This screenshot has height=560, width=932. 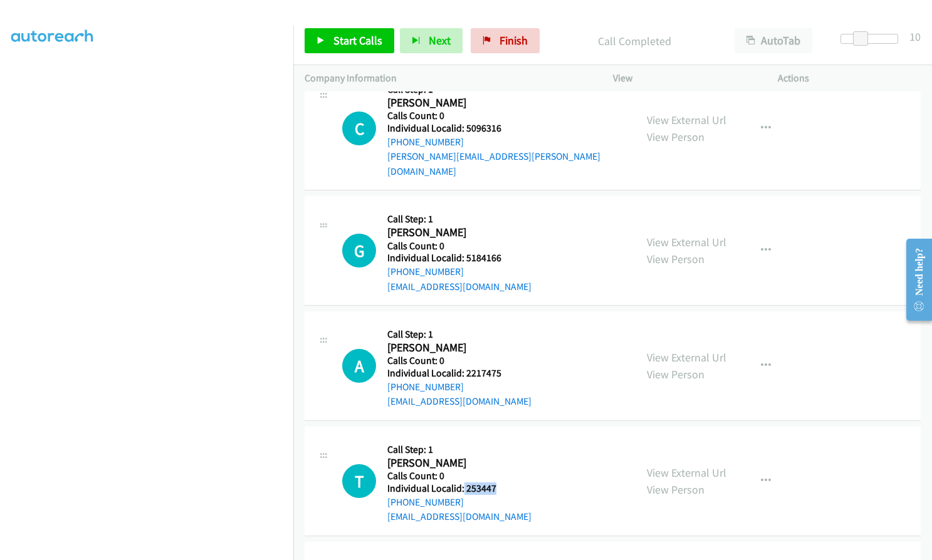 I want to click on a: Start Calls, so click(x=349, y=40).